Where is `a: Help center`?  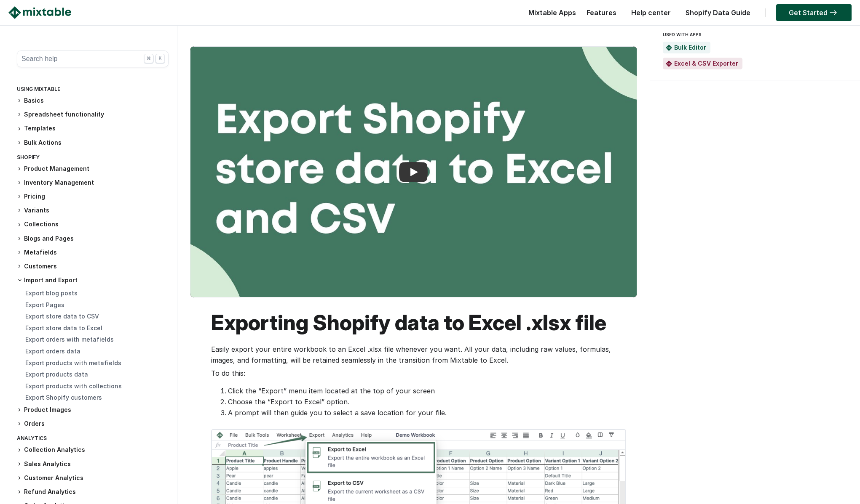 a: Help center is located at coordinates (651, 13).